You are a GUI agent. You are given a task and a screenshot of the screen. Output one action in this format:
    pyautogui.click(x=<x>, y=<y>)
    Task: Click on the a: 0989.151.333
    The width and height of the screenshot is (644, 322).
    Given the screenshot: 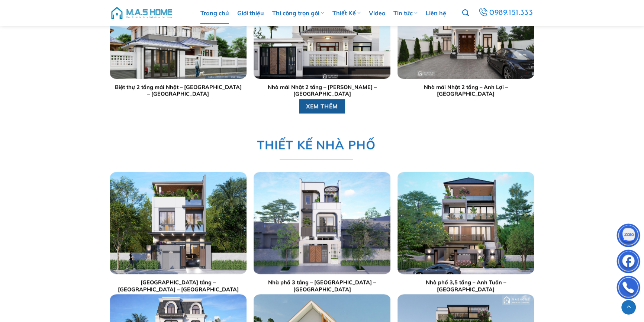 What is the action you would take?
    pyautogui.click(x=505, y=13)
    